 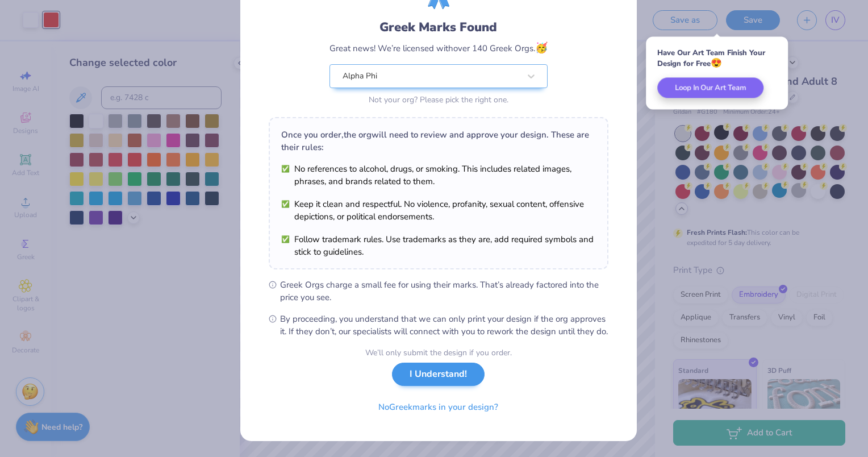 What do you see at coordinates (717, 58) in the screenshot?
I see `div: Have Our Art Team Finish Your Design for Free` at bounding box center [717, 58].